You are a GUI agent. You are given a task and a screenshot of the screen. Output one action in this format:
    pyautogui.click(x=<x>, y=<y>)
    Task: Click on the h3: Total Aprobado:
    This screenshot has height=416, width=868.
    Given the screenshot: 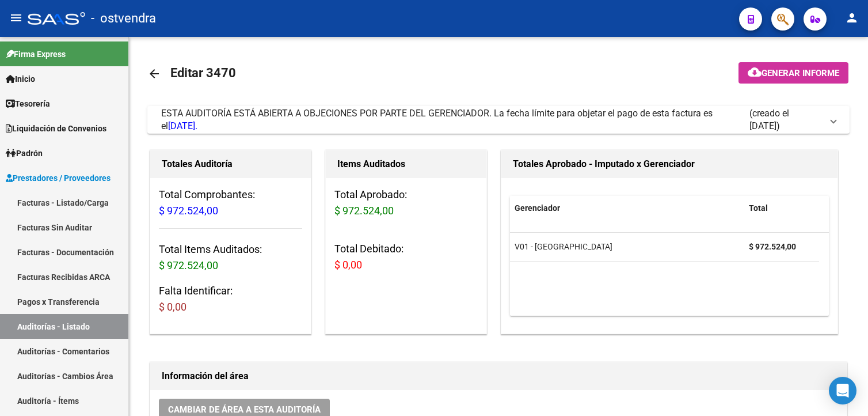 What is the action you would take?
    pyautogui.click(x=406, y=203)
    